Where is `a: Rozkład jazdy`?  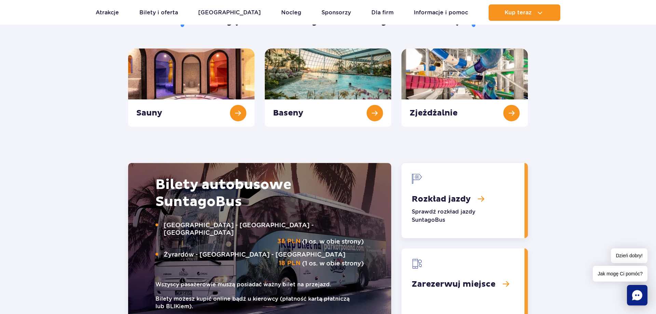
a: Rozkład jazdy is located at coordinates (463, 200).